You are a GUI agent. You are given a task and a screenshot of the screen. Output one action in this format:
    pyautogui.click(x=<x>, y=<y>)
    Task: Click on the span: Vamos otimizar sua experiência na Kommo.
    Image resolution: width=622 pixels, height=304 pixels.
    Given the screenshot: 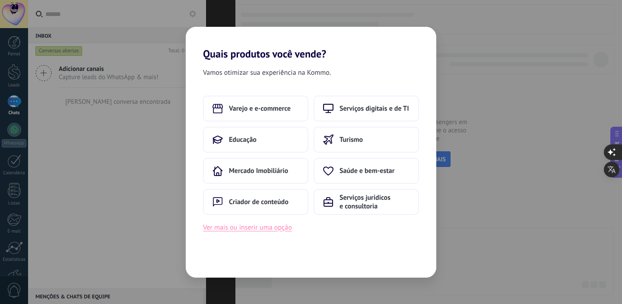 What is the action you would take?
    pyautogui.click(x=267, y=73)
    